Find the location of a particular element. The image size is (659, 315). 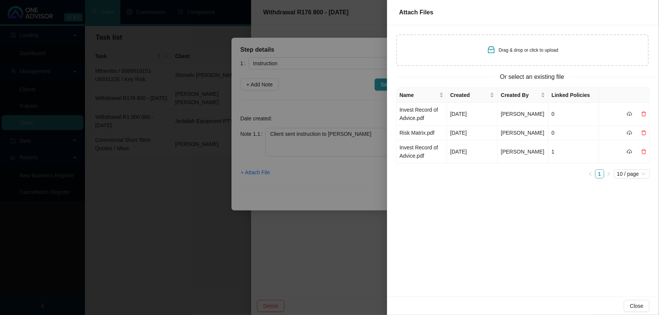

span: right is located at coordinates (608, 174).